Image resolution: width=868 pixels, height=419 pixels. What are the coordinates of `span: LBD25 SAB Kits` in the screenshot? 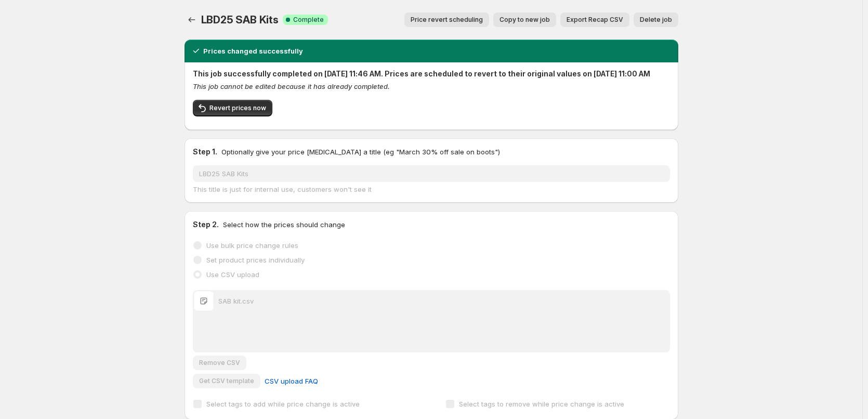 It's located at (240, 20).